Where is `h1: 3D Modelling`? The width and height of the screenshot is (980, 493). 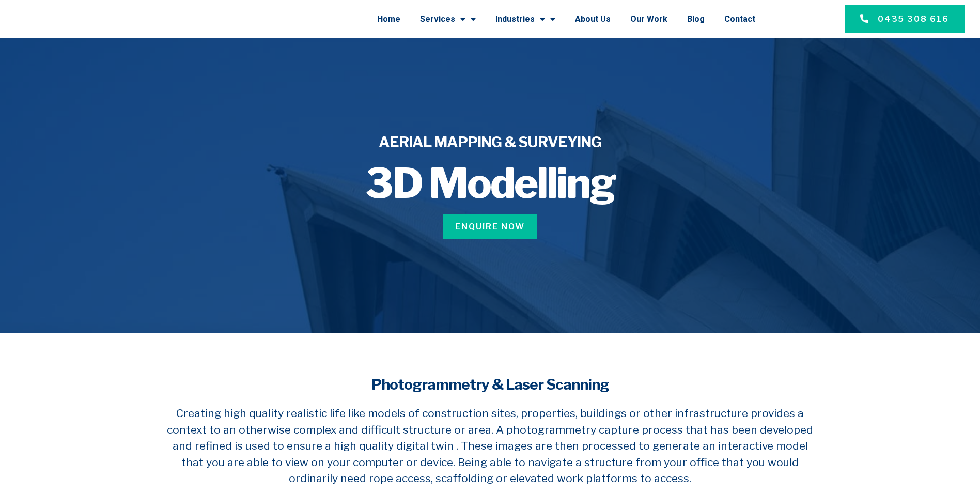 h1: 3D Modelling is located at coordinates (490, 184).